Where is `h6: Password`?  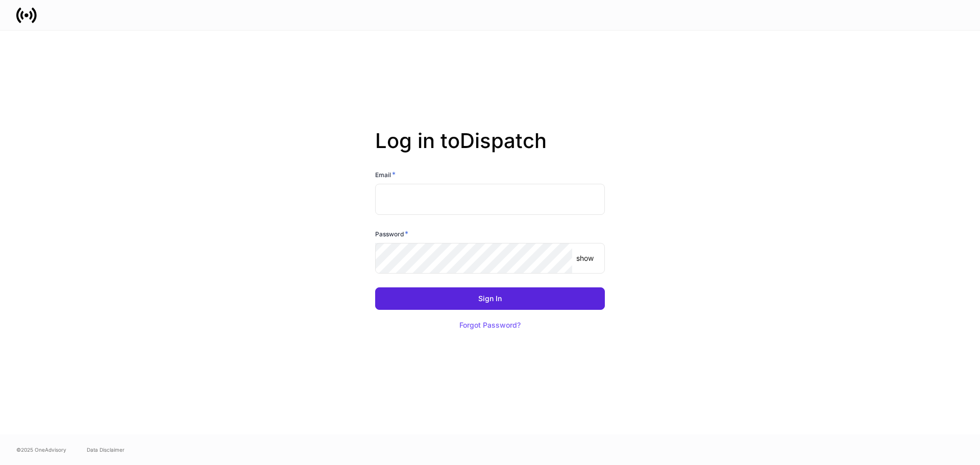 h6: Password is located at coordinates (392, 234).